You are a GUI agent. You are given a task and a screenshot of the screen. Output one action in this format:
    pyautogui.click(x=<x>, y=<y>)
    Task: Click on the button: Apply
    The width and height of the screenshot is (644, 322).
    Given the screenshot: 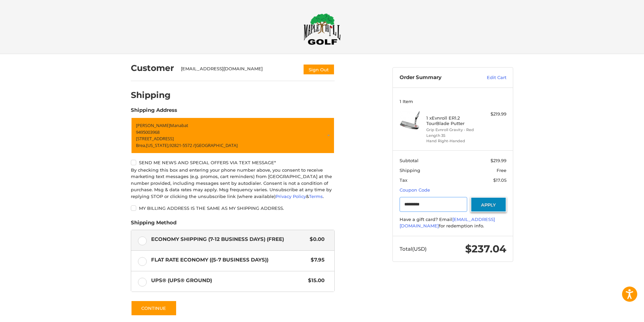 What is the action you would take?
    pyautogui.click(x=488, y=204)
    